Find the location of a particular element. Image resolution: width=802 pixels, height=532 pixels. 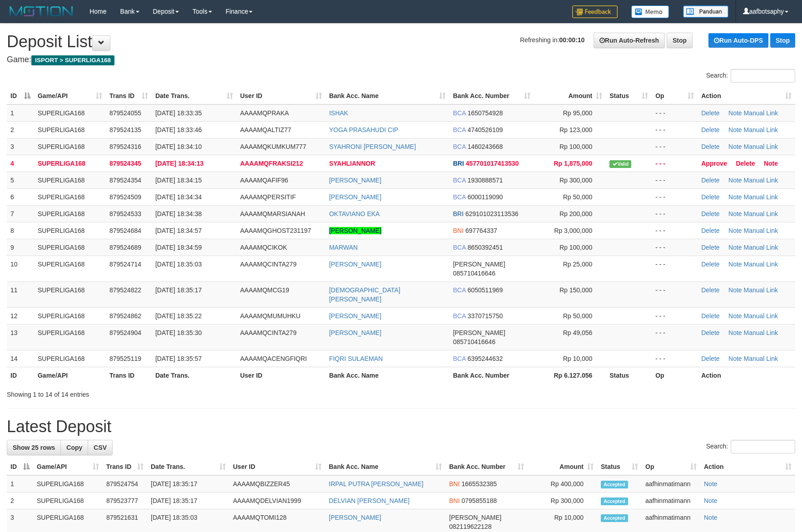

h4: Game: is located at coordinates (401, 60).